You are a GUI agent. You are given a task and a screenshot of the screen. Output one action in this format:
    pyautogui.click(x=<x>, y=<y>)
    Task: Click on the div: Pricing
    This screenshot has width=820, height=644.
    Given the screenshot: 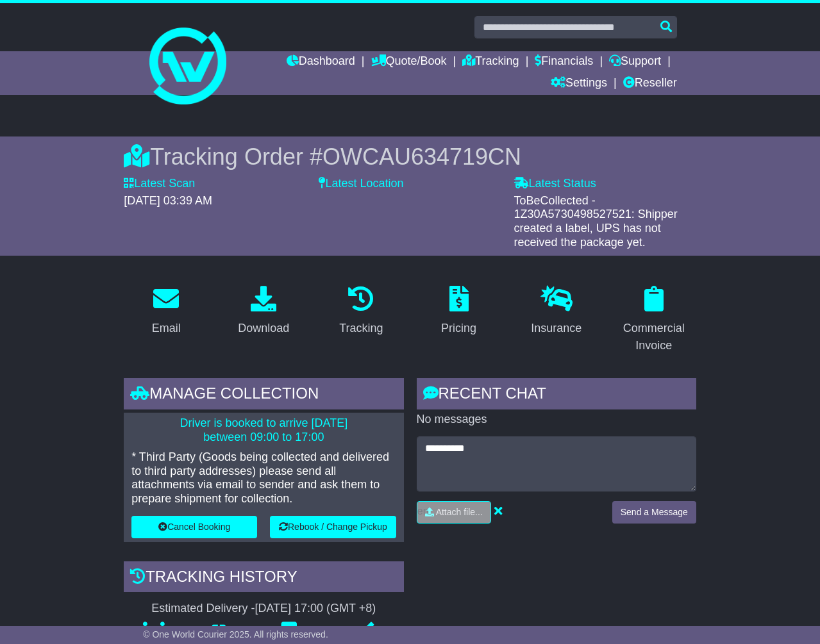 What is the action you would take?
    pyautogui.click(x=458, y=327)
    